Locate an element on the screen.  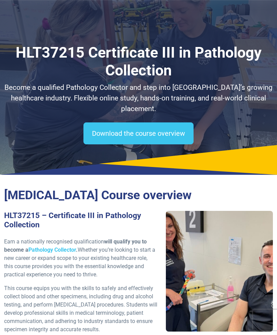
h3: HLT37215 – Certificate III in Pathology Collection is located at coordinates (81, 220).